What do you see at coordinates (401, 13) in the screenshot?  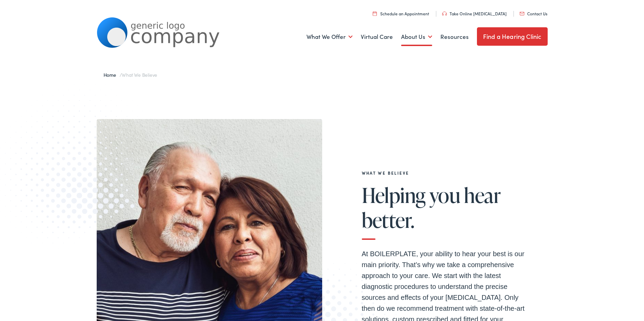 I see `a: Schedule an Appointment` at bounding box center [401, 13].